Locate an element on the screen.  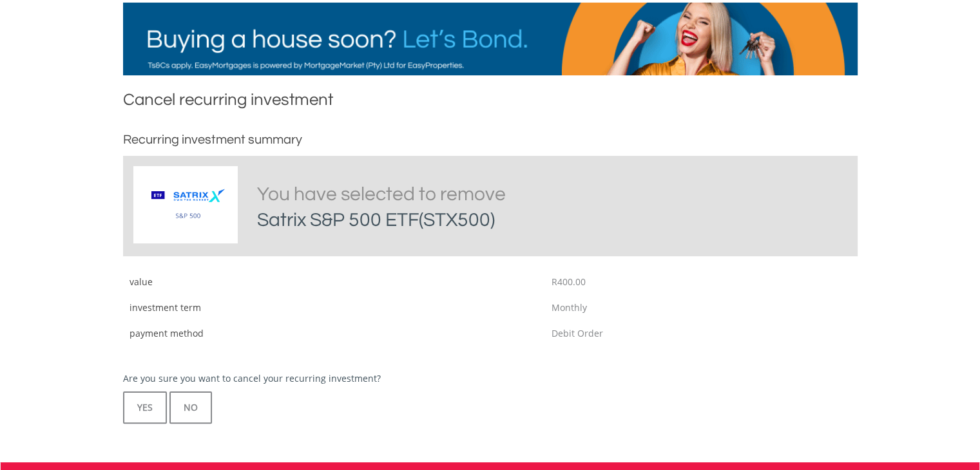
img: EQU.ZA.STX500.png is located at coordinates (188, 205).